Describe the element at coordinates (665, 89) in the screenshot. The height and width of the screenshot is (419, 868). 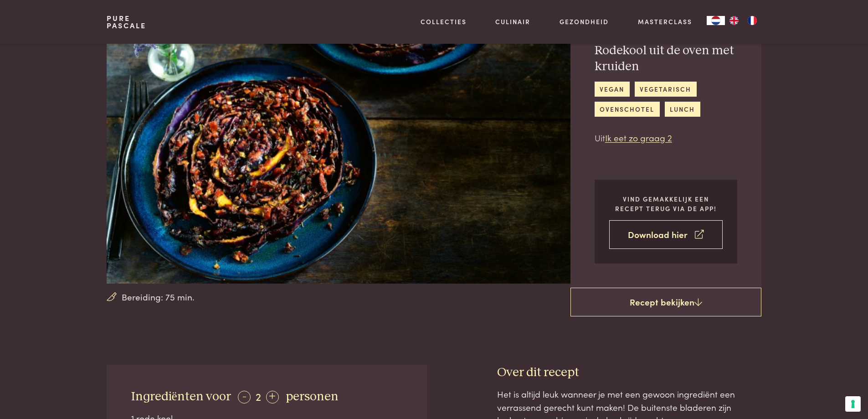
I see `a: vegetarisch` at that location.